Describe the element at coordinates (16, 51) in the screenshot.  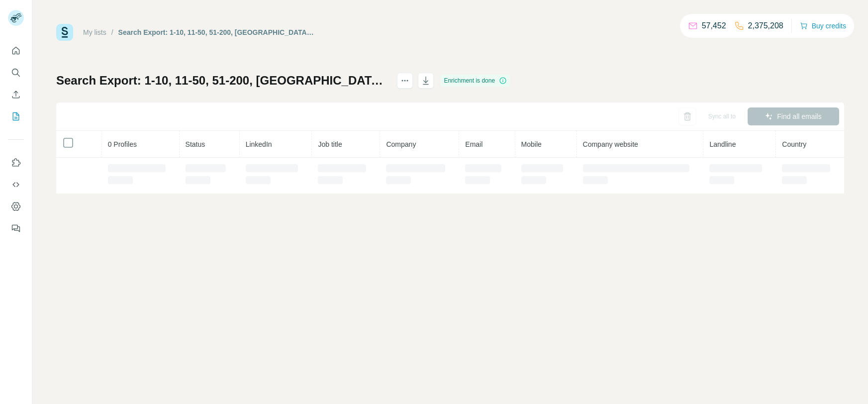
I see `button: Quick start` at that location.